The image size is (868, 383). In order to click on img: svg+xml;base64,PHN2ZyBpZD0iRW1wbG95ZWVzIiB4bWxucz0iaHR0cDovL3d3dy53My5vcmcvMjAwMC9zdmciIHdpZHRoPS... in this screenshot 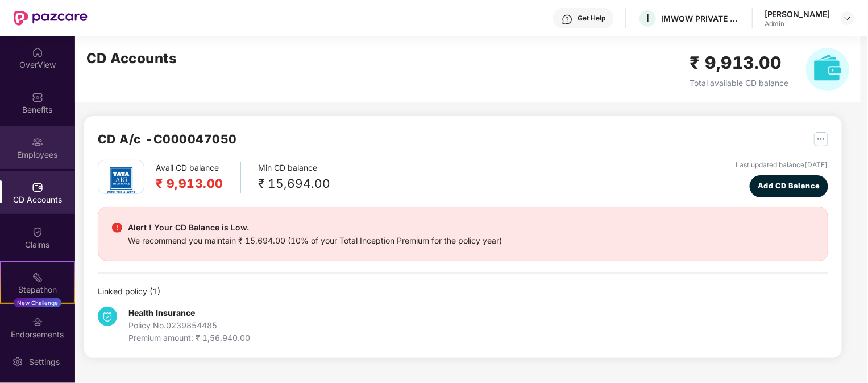, I will do `click(37, 142)`.